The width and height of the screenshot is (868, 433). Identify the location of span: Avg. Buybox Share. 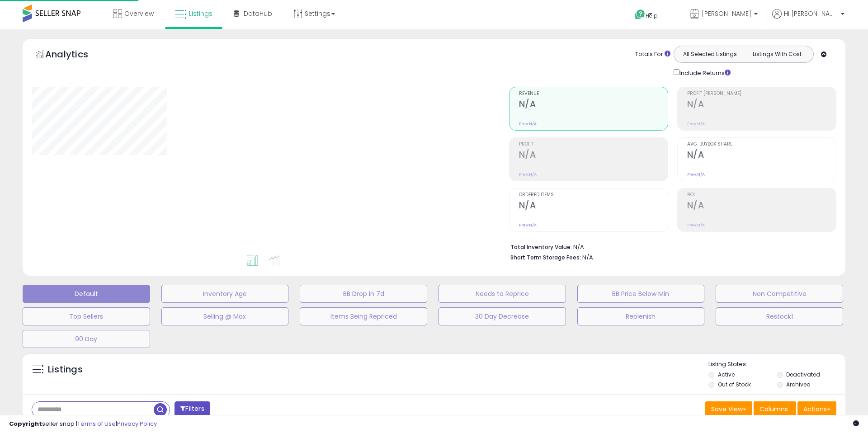
(761, 145).